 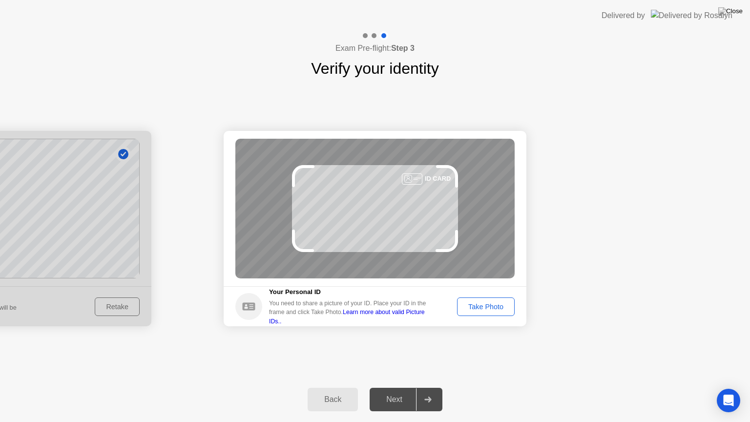 I want to click on h5: Your Personal ID, so click(x=351, y=292).